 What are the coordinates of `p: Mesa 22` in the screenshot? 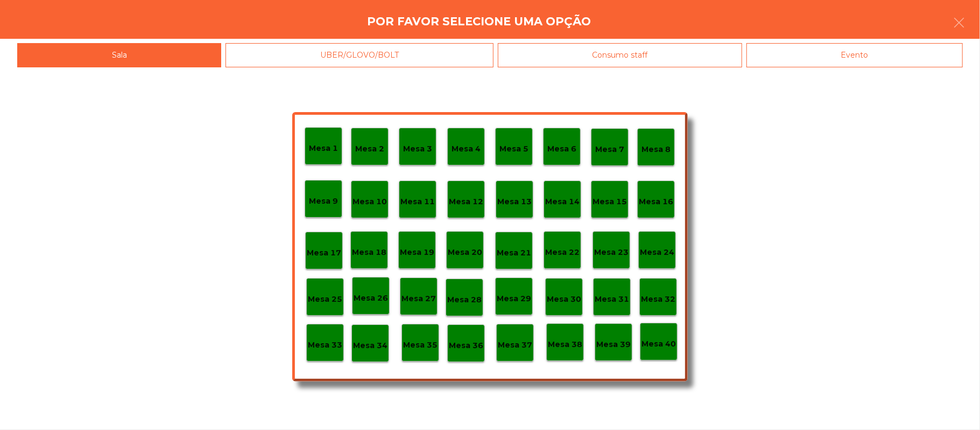 It's located at (562, 252).